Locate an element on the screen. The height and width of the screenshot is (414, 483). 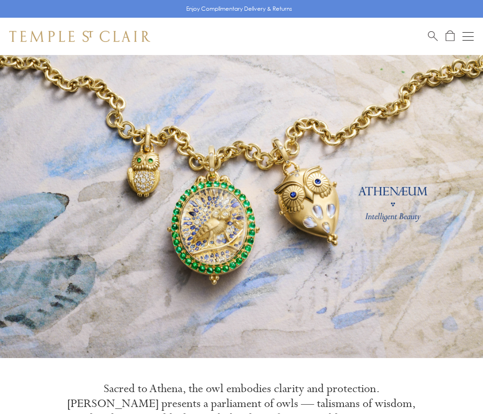
img: Temple St. Clair is located at coordinates (80, 36).